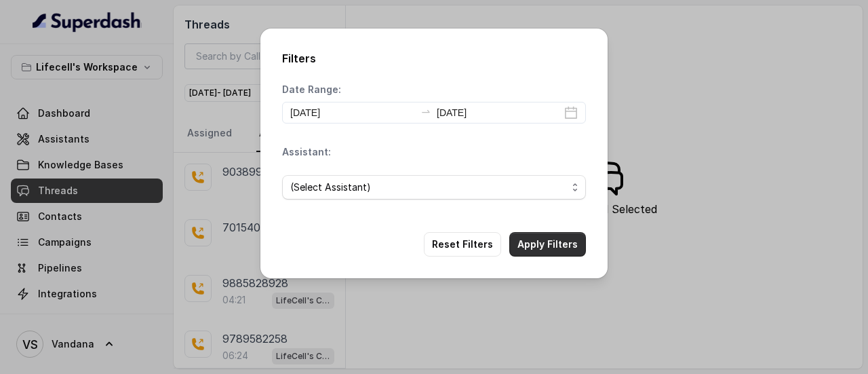 This screenshot has height=374, width=868. Describe the element at coordinates (426, 111) in the screenshot. I see `span: to` at that location.